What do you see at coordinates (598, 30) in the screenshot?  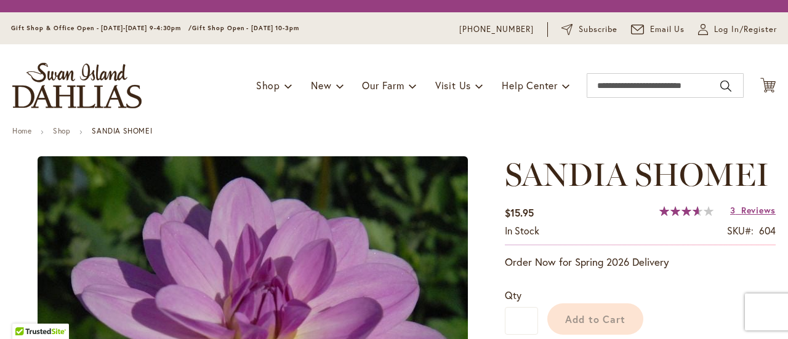 I see `span: Subscribe` at bounding box center [598, 30].